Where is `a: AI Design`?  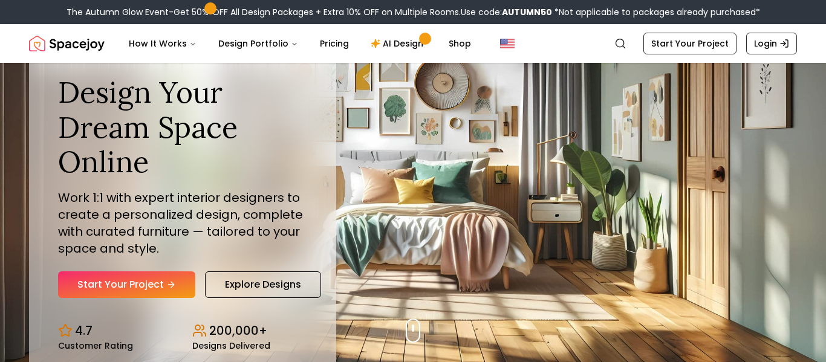
a: AI Design is located at coordinates (398, 44).